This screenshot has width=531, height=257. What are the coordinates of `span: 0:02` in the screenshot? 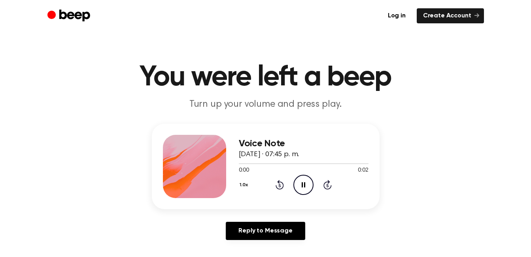 It's located at (363, 170).